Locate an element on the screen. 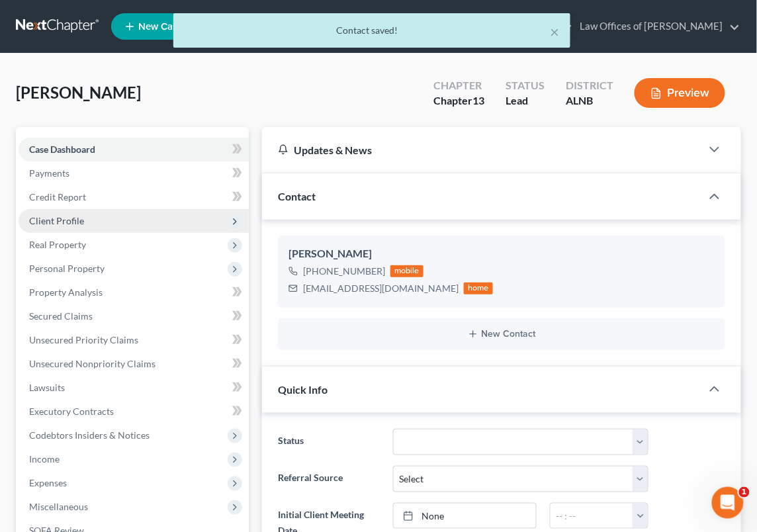  a: Unsecured Nonpriority Claims is located at coordinates (134, 364).